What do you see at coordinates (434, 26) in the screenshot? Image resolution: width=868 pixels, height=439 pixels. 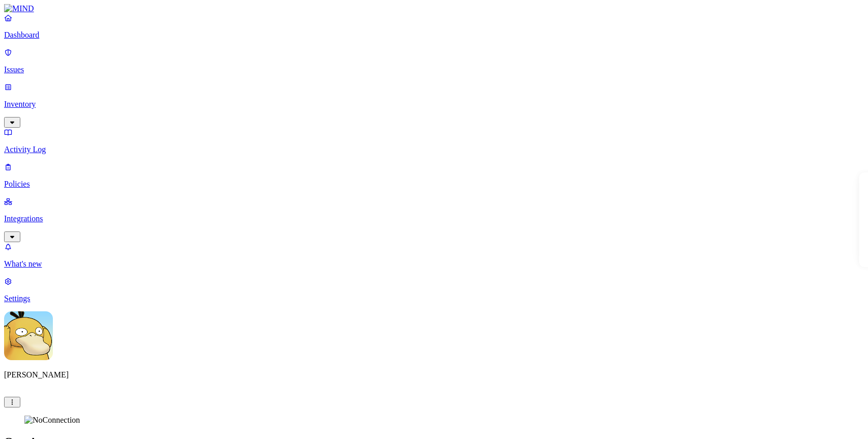 I see `a: Dashboard` at bounding box center [434, 26].